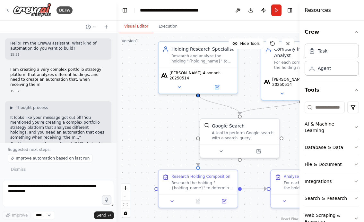 This screenshot has width=364, height=222. Describe the element at coordinates (125, 188) in the screenshot. I see `button: zoom in` at that location.